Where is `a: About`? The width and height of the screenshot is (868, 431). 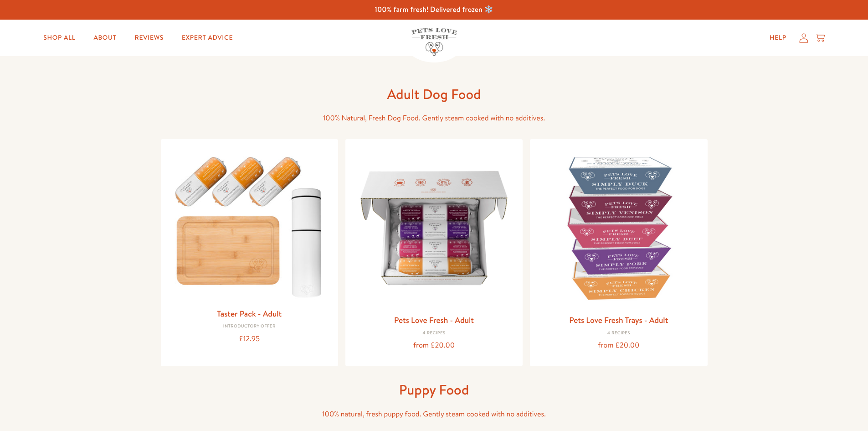
a: About is located at coordinates (105, 38).